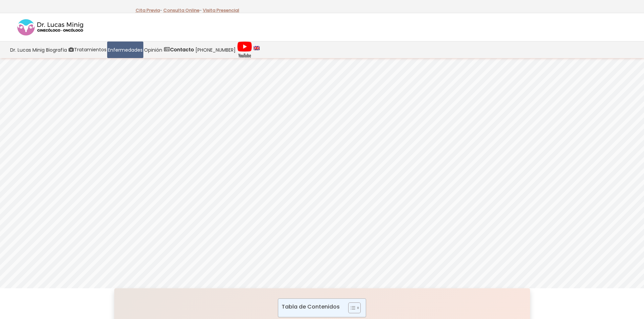 Image resolution: width=644 pixels, height=319 pixels. Describe the element at coordinates (181, 10) in the screenshot. I see `a: Consulta Online` at that location.